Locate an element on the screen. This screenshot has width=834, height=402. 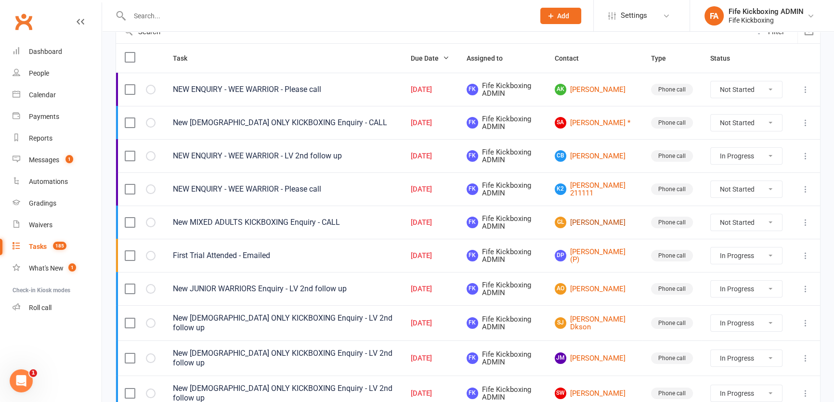
div: Fife Kickboxing is located at coordinates (766, 20).